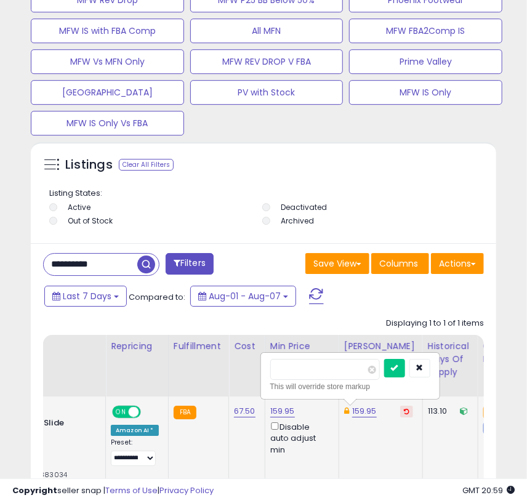 The image size is (527, 503). What do you see at coordinates (187, 490) in the screenshot?
I see `a: Privacy Policy` at bounding box center [187, 490].